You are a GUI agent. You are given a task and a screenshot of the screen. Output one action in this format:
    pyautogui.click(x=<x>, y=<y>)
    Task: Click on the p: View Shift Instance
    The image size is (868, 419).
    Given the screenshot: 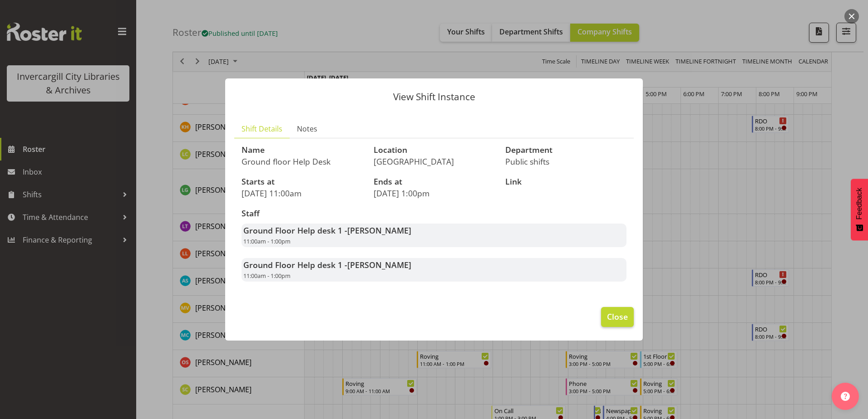 What is the action you would take?
    pyautogui.click(x=434, y=97)
    